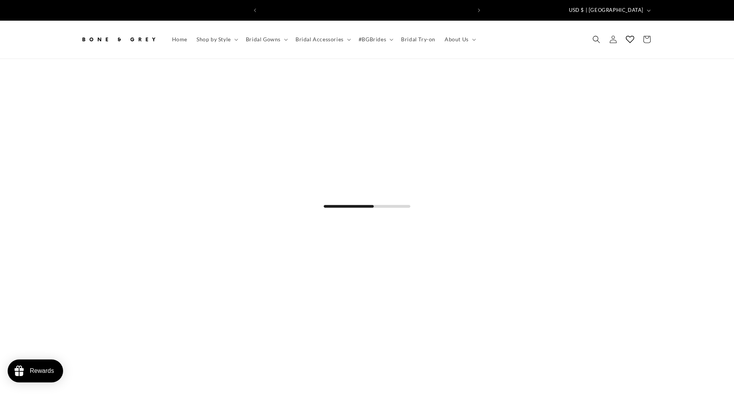  I want to click on summary: Bridal Accessories, so click(322, 39).